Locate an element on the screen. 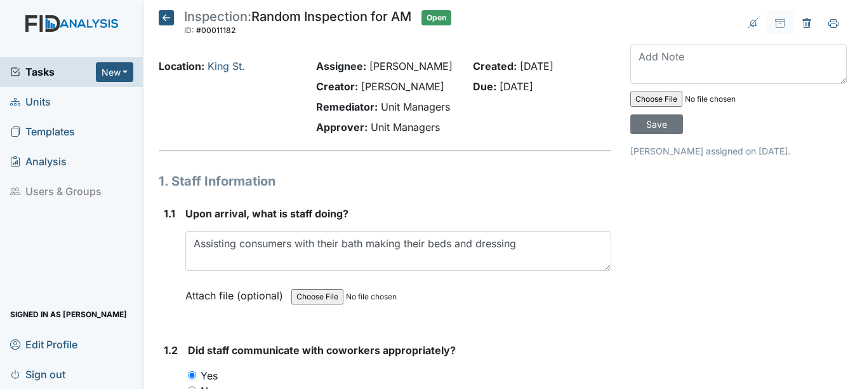  span: Open is located at coordinates (436, 18).